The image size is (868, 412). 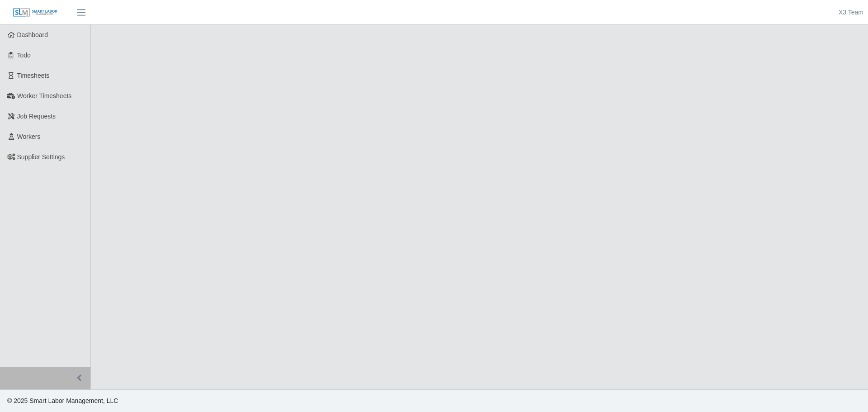 What do you see at coordinates (29, 137) in the screenshot?
I see `span: Workers` at bounding box center [29, 137].